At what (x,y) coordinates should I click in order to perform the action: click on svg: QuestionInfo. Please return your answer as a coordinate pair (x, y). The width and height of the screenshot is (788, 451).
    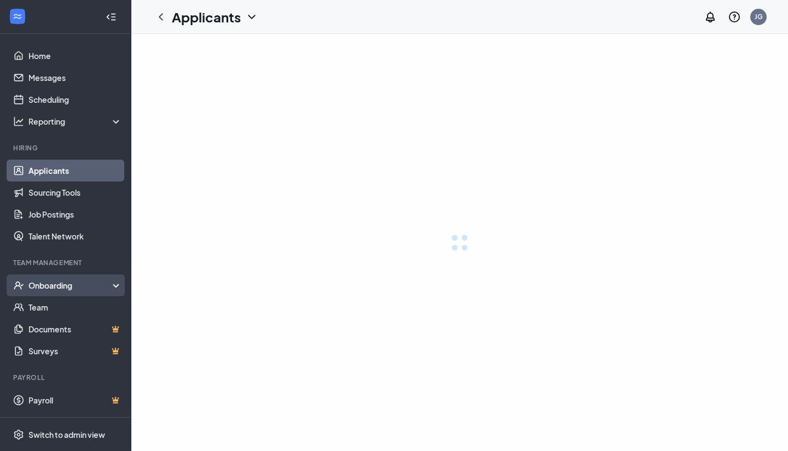
    Looking at the image, I should click on (734, 17).